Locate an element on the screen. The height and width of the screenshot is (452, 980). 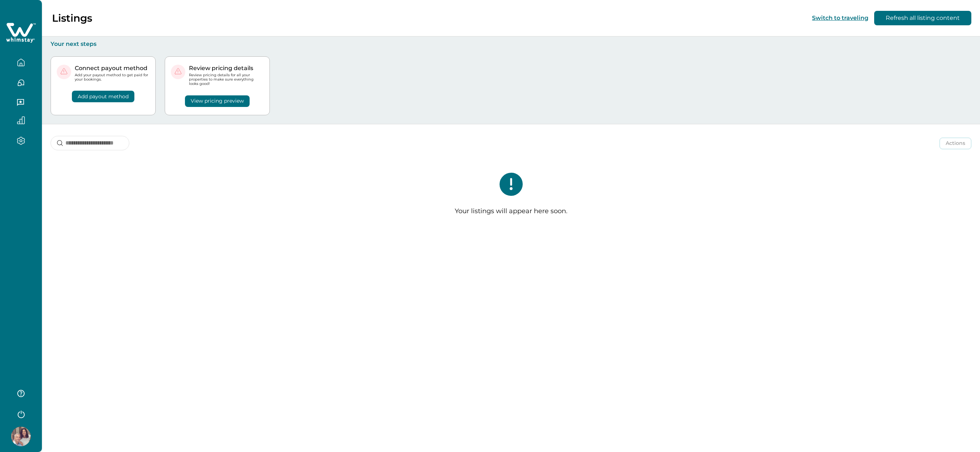
p: Your next steps is located at coordinates (511, 44).